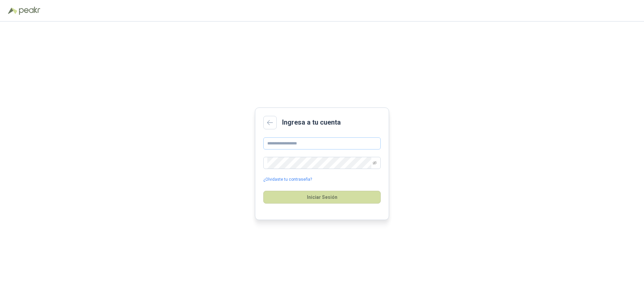 The height and width of the screenshot is (306, 644). I want to click on h2: Ingresa a tu cuenta, so click(311, 122).